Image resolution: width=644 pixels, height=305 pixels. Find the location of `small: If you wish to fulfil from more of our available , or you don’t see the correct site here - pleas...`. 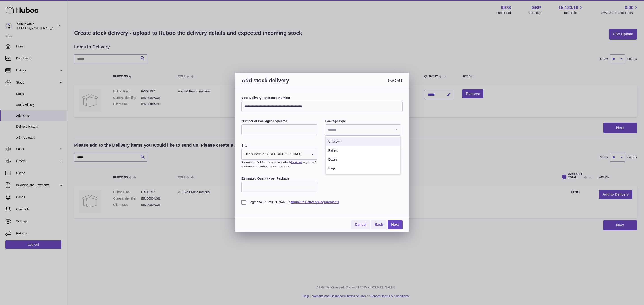

small: If you wish to fulfil from more of our available , or you don’t see the correct site here - pleas... is located at coordinates (279, 164).